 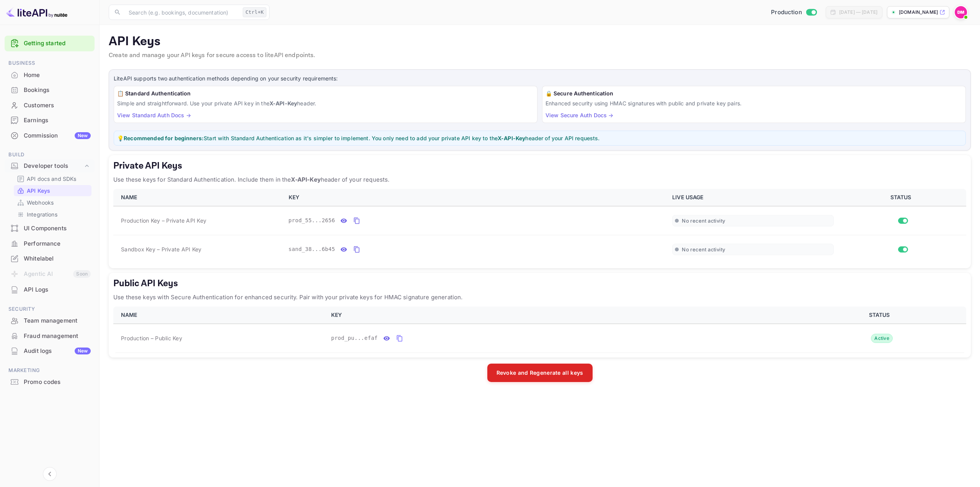 What do you see at coordinates (49, 336) in the screenshot?
I see `a: Fraud management` at bounding box center [49, 336].